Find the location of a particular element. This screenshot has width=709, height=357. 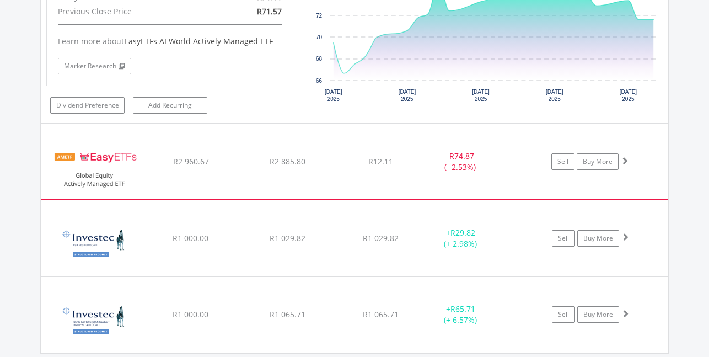

img: EQU.ZA.FNIB19.png is located at coordinates (94, 320).